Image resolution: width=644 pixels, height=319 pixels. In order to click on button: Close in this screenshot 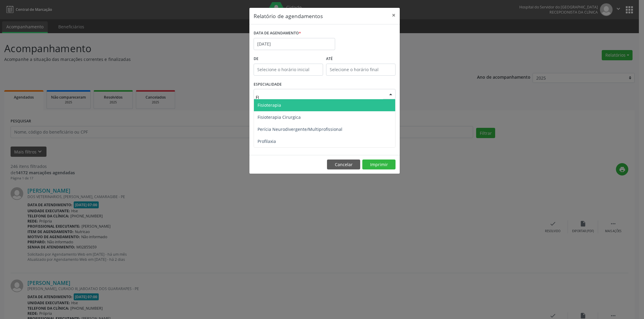, I will do `click(393, 15)`.